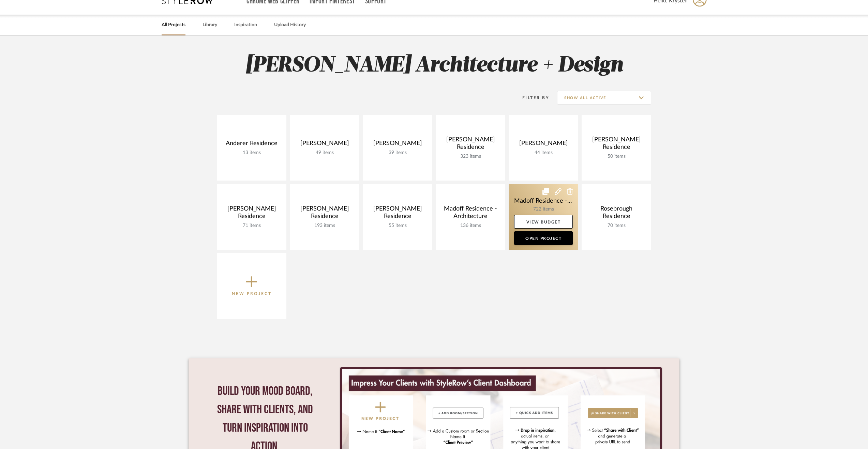 The image size is (868, 449). I want to click on div: Anderer Residence, so click(252, 144).